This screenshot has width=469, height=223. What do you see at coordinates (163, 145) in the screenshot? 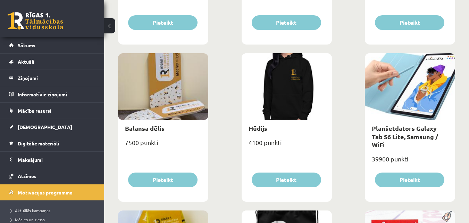
I see `div: 7500 punkti` at bounding box center [163, 145].